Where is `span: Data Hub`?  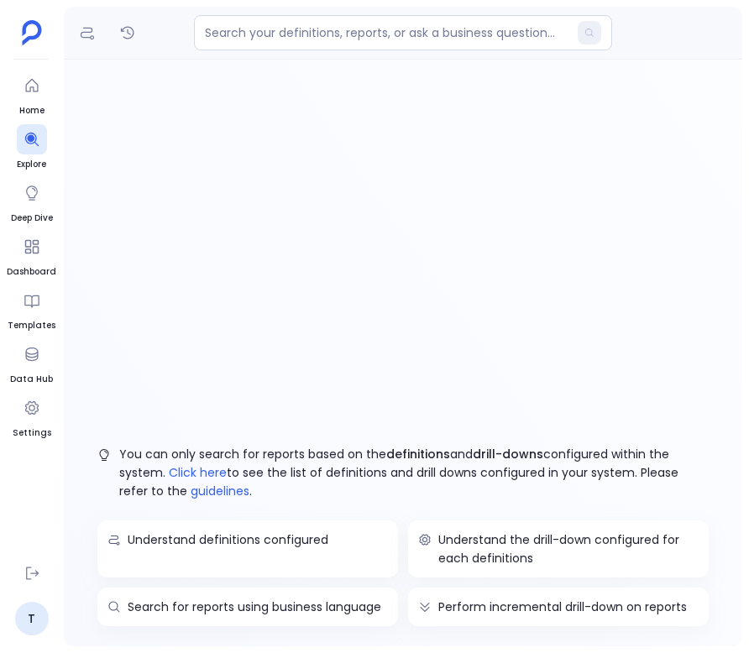
span: Data Hub is located at coordinates (31, 379).